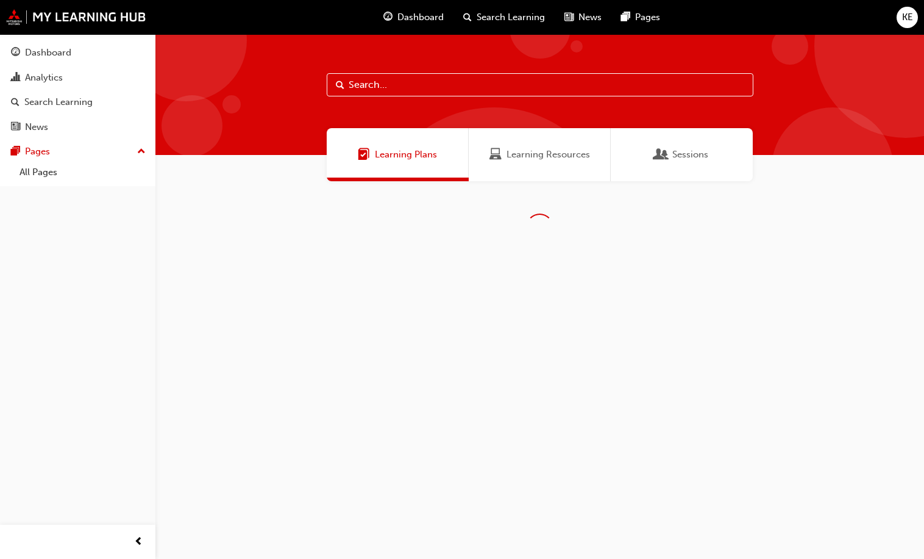 Image resolution: width=924 pixels, height=559 pixels. What do you see at coordinates (682, 154) in the screenshot?
I see `a: SessionsSessions` at bounding box center [682, 154].